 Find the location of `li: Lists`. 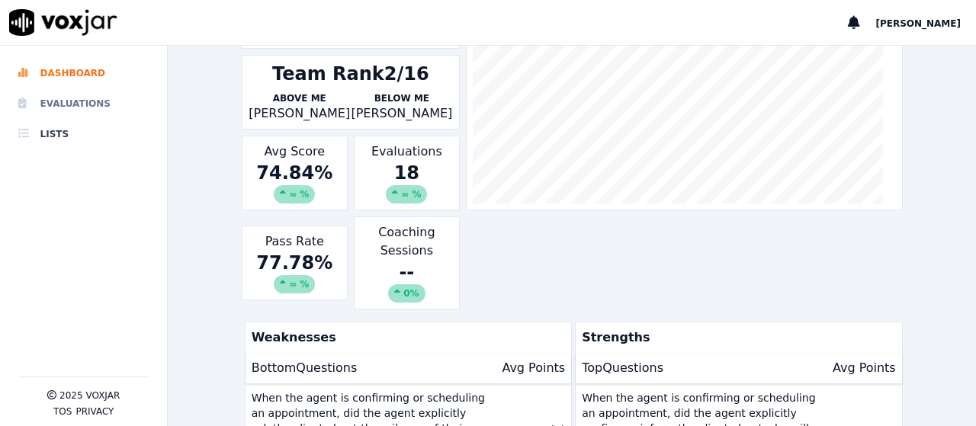

li: Lists is located at coordinates (83, 134).